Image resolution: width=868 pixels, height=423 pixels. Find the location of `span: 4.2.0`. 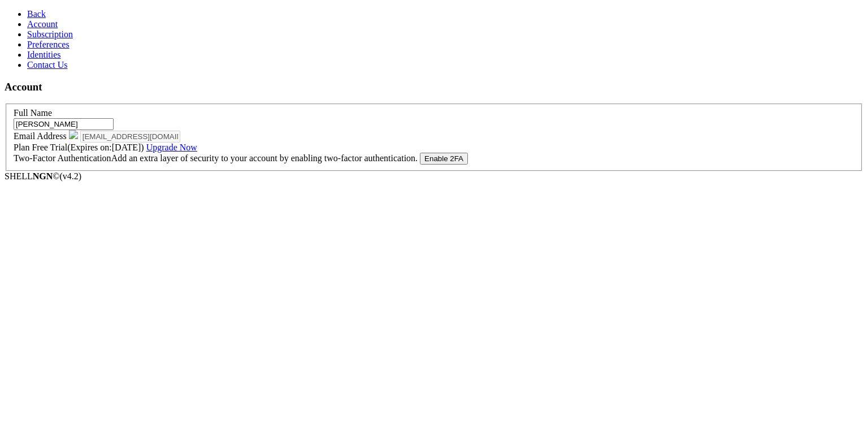

span: 4.2.0 is located at coordinates (71, 176).